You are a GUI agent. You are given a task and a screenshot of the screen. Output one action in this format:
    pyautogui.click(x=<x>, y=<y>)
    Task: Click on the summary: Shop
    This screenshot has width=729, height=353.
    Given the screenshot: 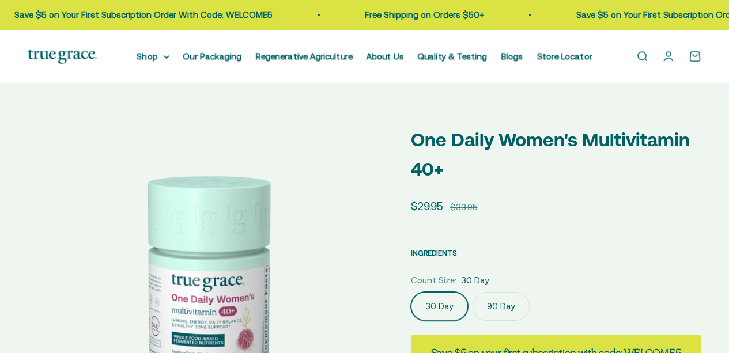 What is the action you would take?
    pyautogui.click(x=153, y=56)
    